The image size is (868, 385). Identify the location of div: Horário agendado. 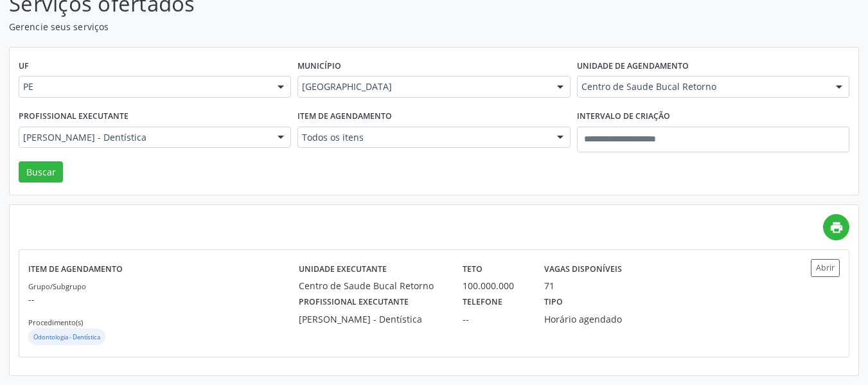
(596, 319).